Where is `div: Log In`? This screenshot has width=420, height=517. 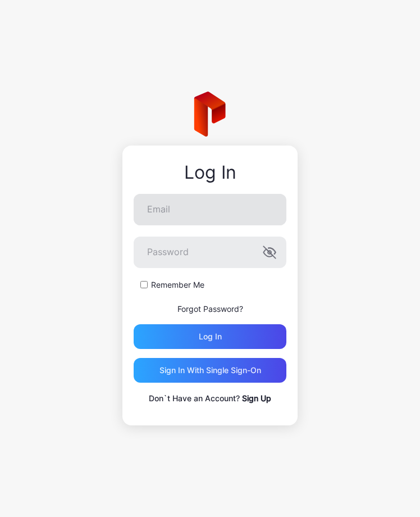
div: Log In is located at coordinates (210, 172).